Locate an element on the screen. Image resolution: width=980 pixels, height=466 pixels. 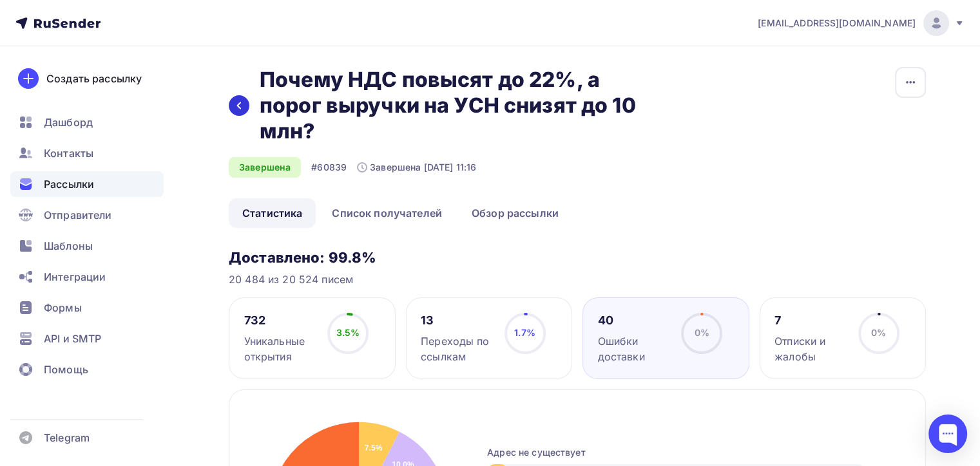
a: Отправители is located at coordinates (87, 215).